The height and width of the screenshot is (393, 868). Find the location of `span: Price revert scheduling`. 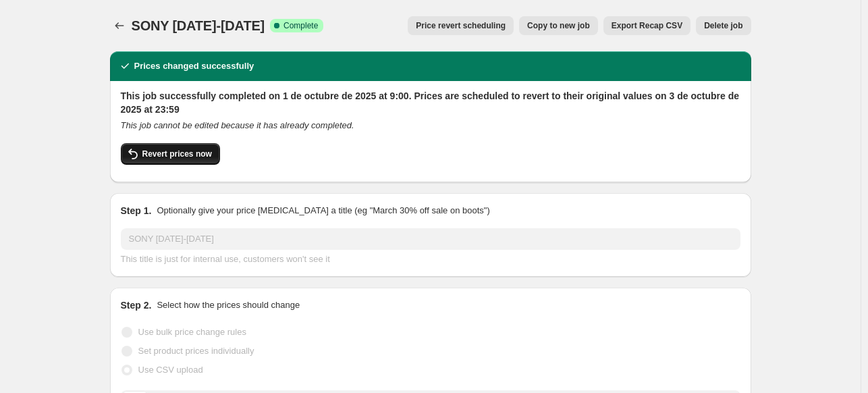

span: Price revert scheduling is located at coordinates (460, 26).